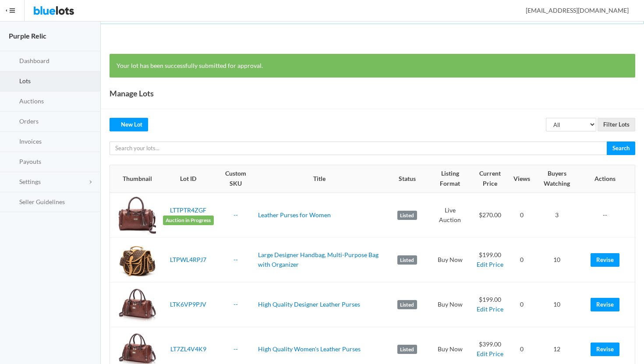  What do you see at coordinates (30, 141) in the screenshot?
I see `span: Invoices` at bounding box center [30, 141].